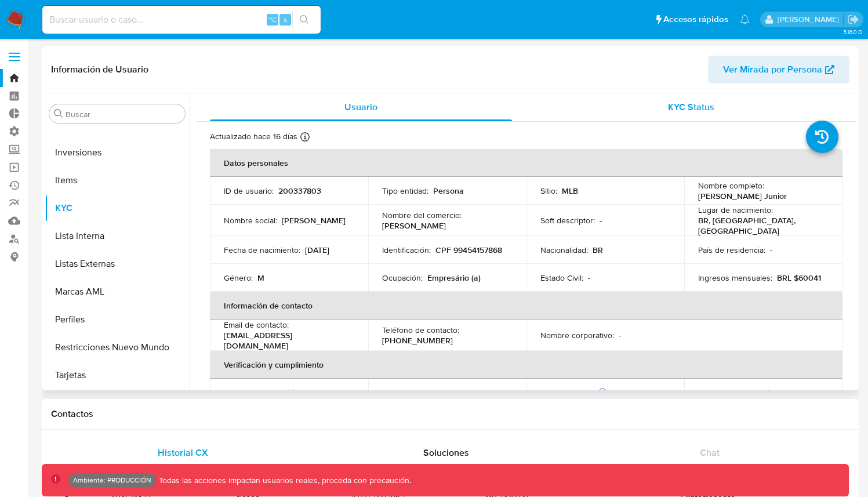 The image size is (868, 497). Describe the element at coordinates (570, 191) in the screenshot. I see `p: MLB` at that location.